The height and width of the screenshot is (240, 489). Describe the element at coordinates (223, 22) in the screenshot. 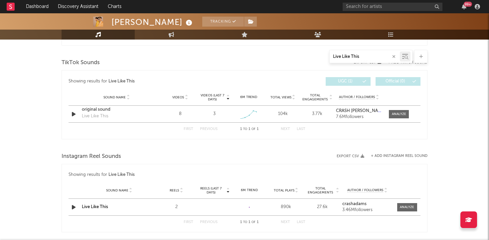

I see `button: Tracking` at that location.